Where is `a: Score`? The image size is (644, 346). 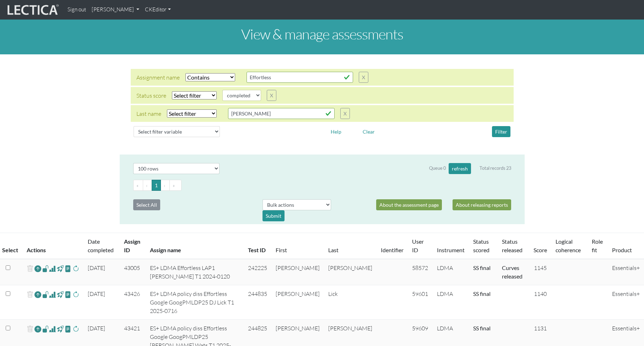
a: Score is located at coordinates (540, 250).